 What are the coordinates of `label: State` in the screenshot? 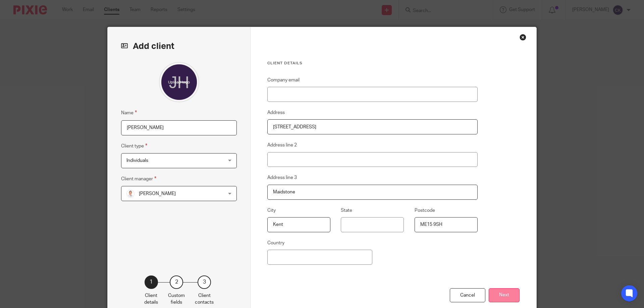 It's located at (346, 210).